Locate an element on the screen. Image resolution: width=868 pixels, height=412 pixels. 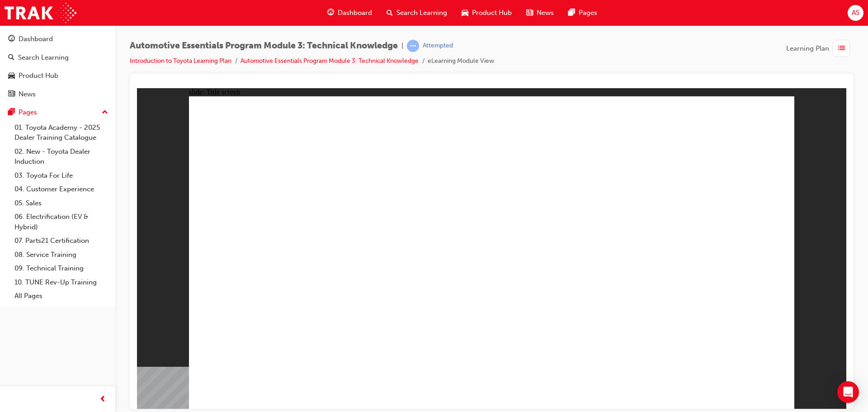
span: News is located at coordinates (545, 13).